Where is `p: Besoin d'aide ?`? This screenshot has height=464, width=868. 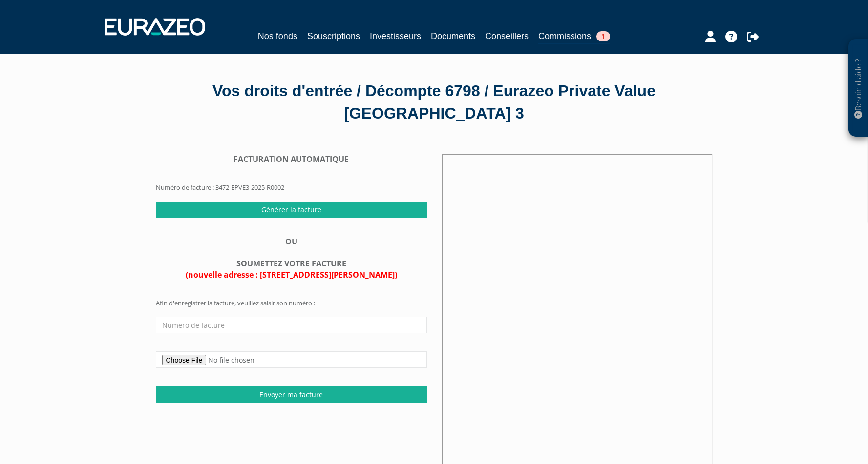
p: Besoin d'aide ? is located at coordinates (858, 88).